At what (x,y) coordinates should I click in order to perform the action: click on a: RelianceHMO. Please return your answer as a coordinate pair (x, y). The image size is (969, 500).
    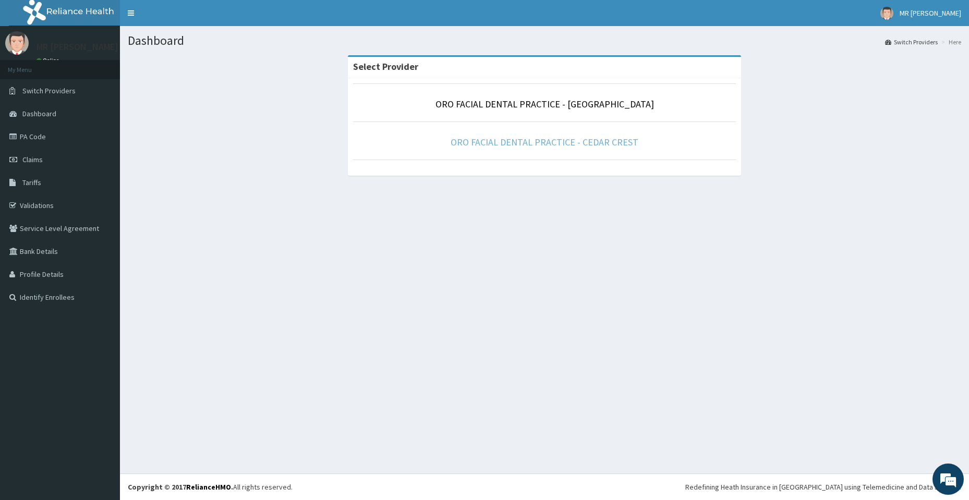
    Looking at the image, I should click on (209, 487).